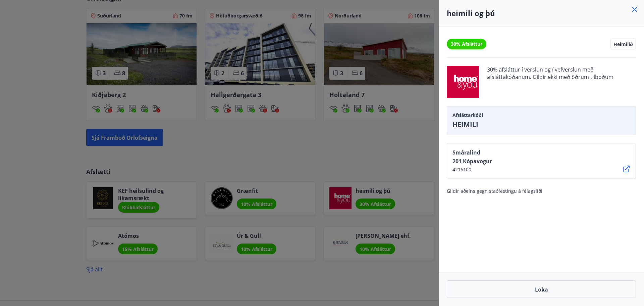  I want to click on font: 30% Afsláttur, so click(466, 44).